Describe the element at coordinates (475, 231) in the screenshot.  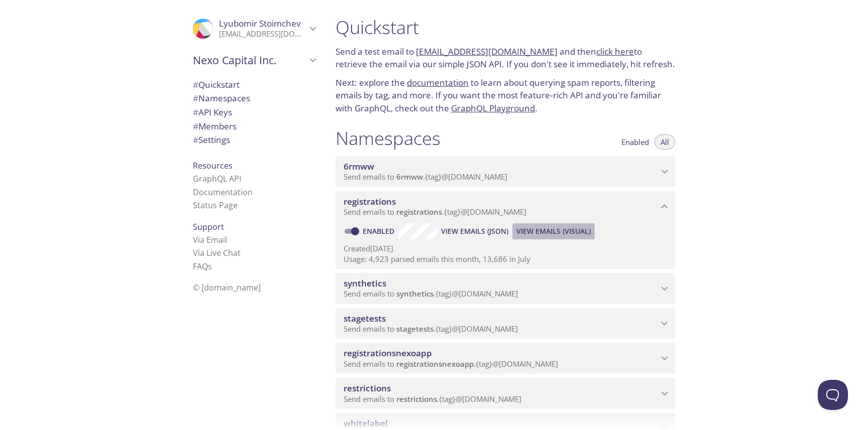
I see `button: View Emails (JSON)` at that location.